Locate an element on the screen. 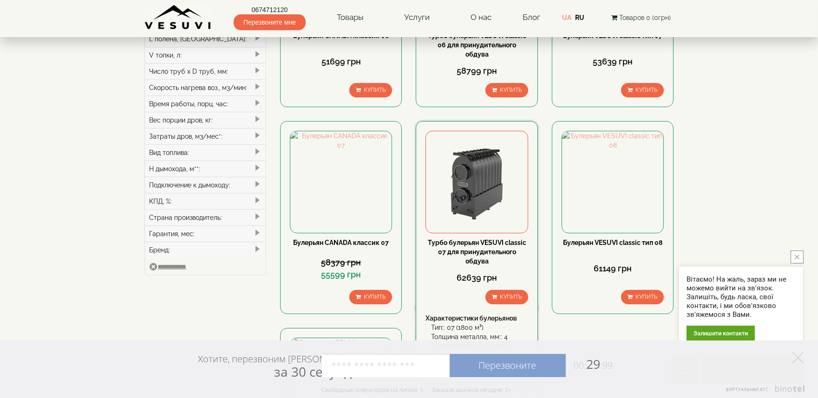 Image resolution: width=818 pixels, height=398 pixels. span: Перезвоните мне is located at coordinates (269, 22).